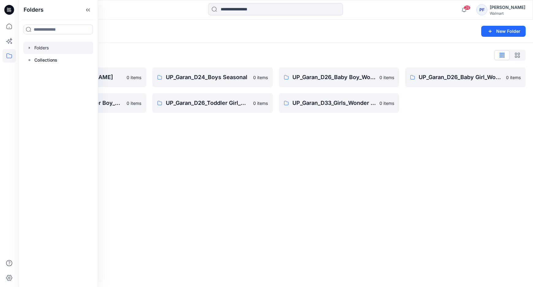 This screenshot has height=287, width=533. What do you see at coordinates (465, 77) in the screenshot?
I see `a: UP_Garan_D26_Baby Girl_Wonder Nation0 items` at bounding box center [465, 77].